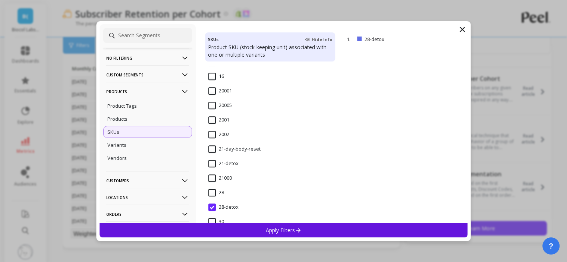 This screenshot has width=567, height=262. What do you see at coordinates (220, 91) in the screenshot?
I see `span: 20001` at bounding box center [220, 91].